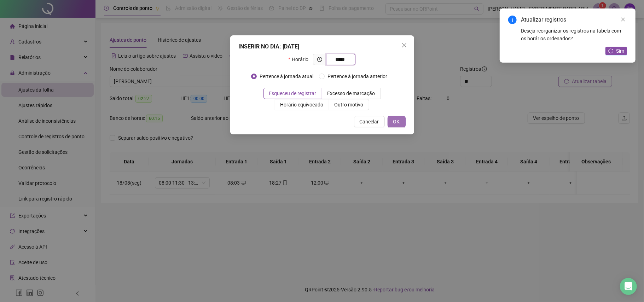 The width and height of the screenshot is (644, 302). I want to click on button: Cancelar, so click(369, 122).